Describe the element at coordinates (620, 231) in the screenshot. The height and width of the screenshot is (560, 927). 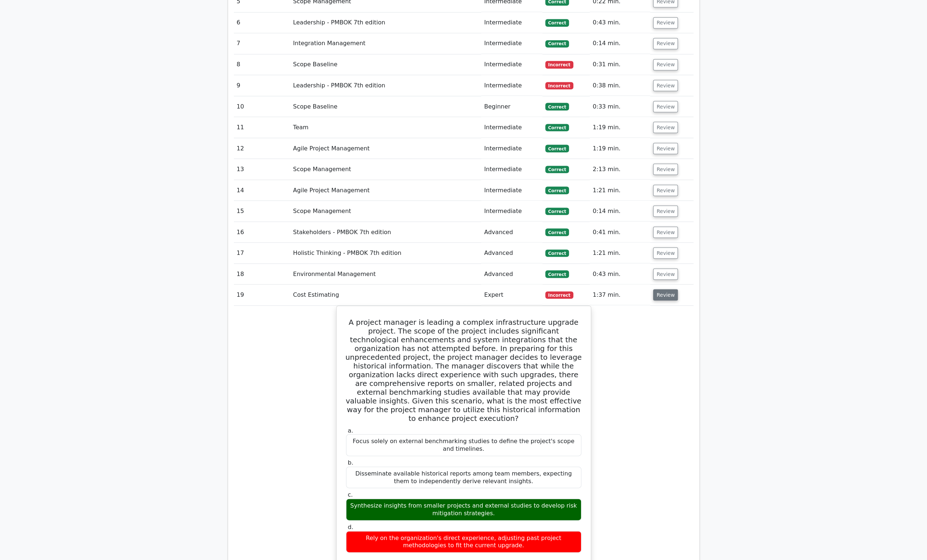
I see `td: 0:41 min.` at that location.